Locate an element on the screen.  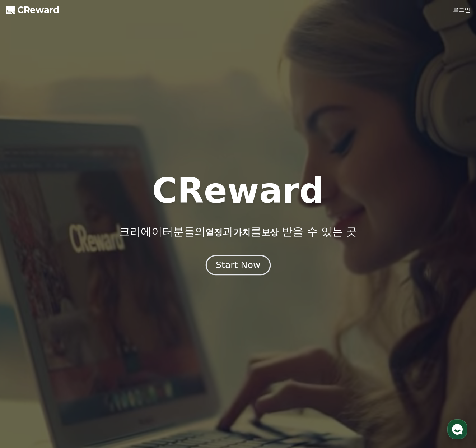
span: 설정 is located at coordinates (115, 241).